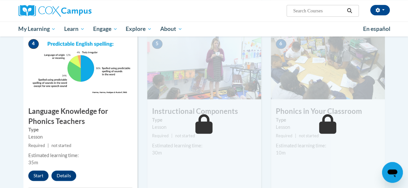  Describe the element at coordinates (55, 11) in the screenshot. I see `img: Cox Campus` at that location.